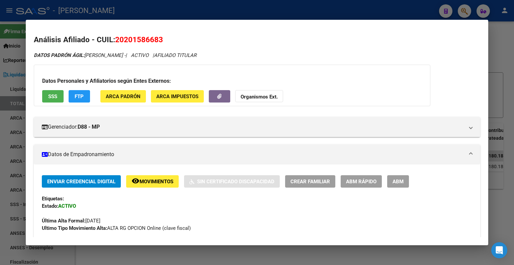 The width and height of the screenshot is (514, 265). What do you see at coordinates (177, 96) in the screenshot?
I see `span: ARCA Impuestos` at bounding box center [177, 96].